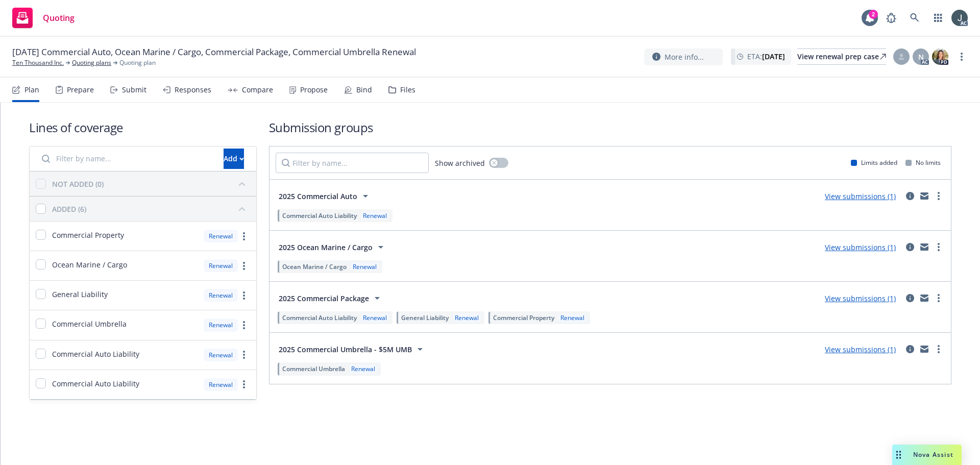 The width and height of the screenshot is (980, 465). What do you see at coordinates (326, 247) in the screenshot?
I see `span: 2025 Ocean Marine / Cargo` at bounding box center [326, 247].